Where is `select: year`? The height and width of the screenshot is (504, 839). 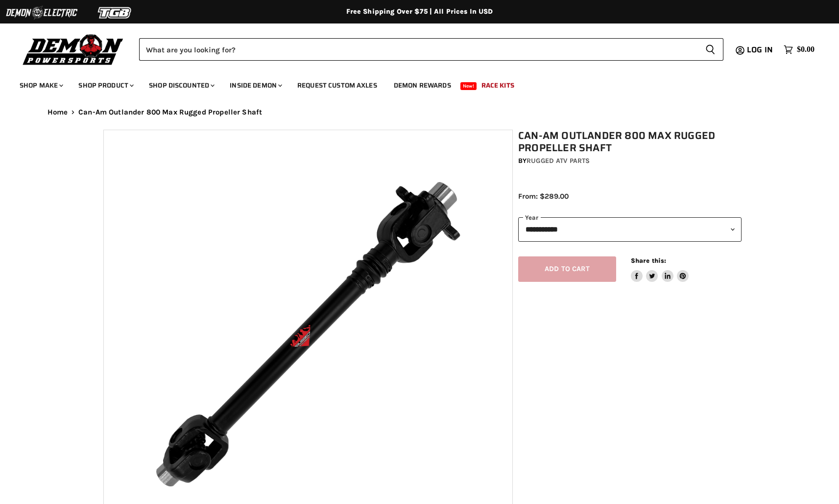 select: year is located at coordinates (629, 229).